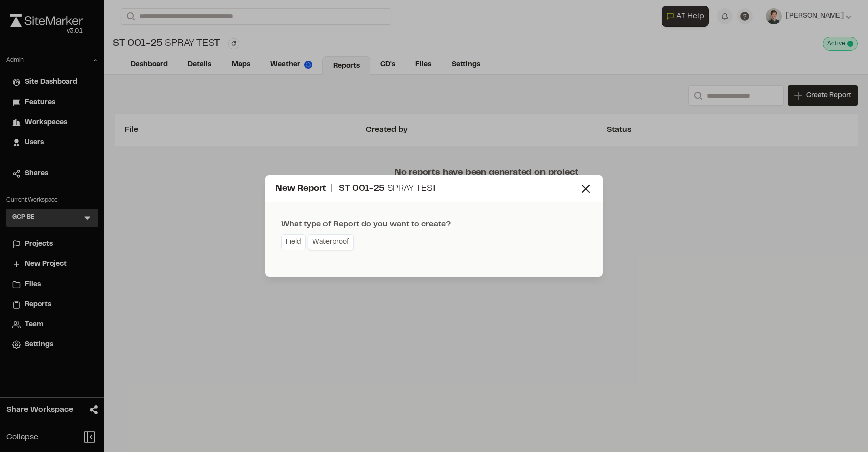  I want to click on a: Waterproof, so click(330, 242).